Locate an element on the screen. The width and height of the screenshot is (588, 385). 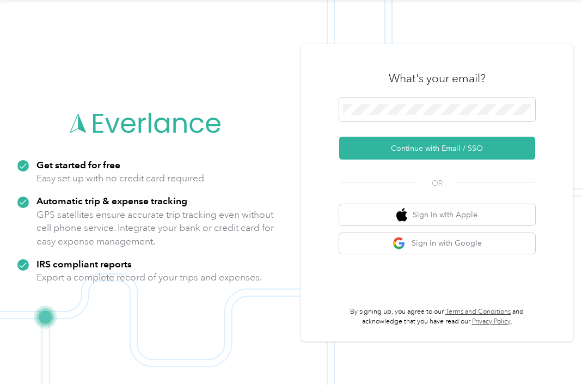
p: Easy set up with no credit card required is located at coordinates (120, 178).